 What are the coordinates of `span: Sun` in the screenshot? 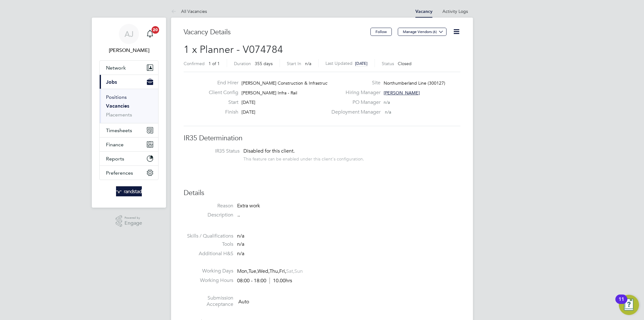 It's located at (298, 271).